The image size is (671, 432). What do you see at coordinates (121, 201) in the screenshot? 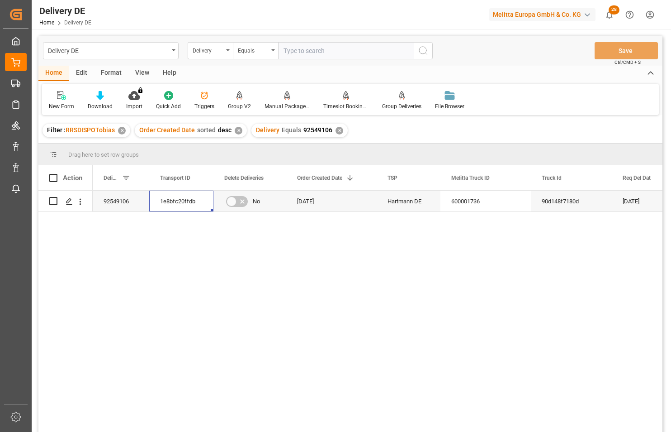
I see `div: 92549106` at bounding box center [121, 201].